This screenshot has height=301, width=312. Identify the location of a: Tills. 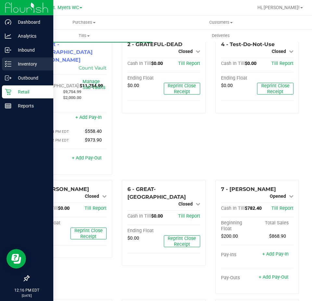
(84, 36).